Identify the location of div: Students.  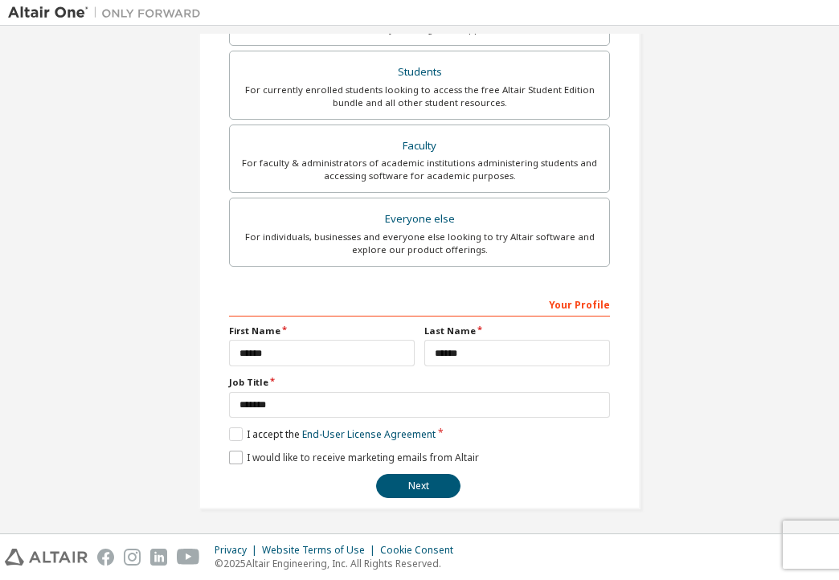
(420, 72).